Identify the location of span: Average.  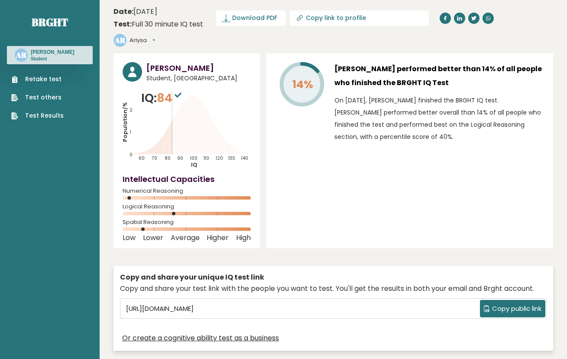
(185, 238).